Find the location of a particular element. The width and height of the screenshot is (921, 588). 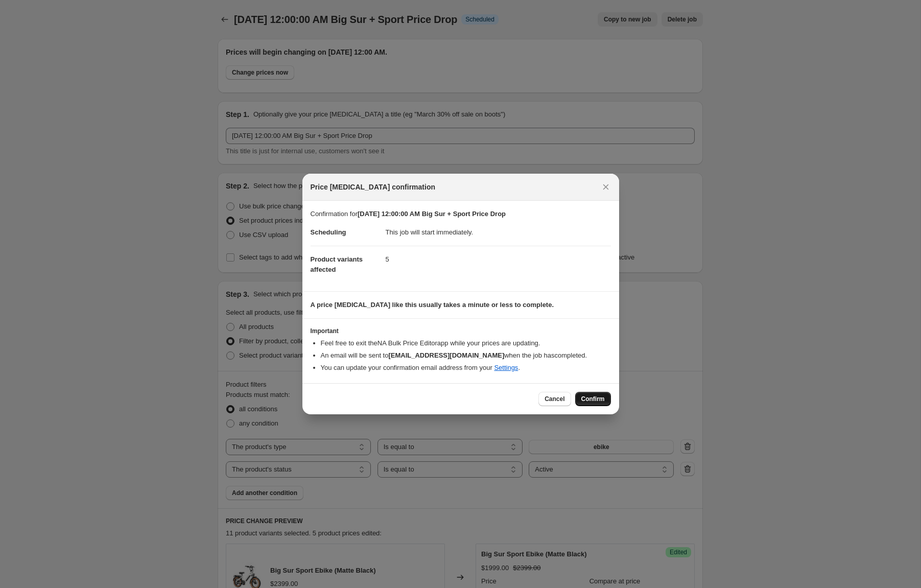

button: Close is located at coordinates (606, 187).